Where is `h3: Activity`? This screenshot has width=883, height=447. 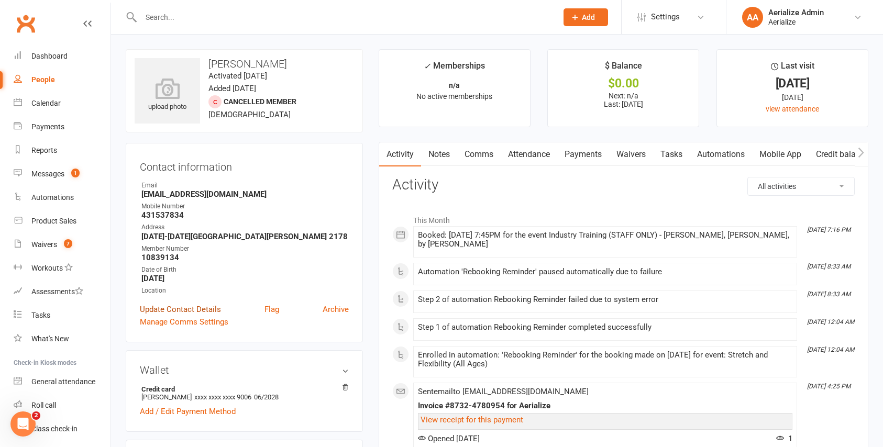 h3: Activity is located at coordinates (623, 185).